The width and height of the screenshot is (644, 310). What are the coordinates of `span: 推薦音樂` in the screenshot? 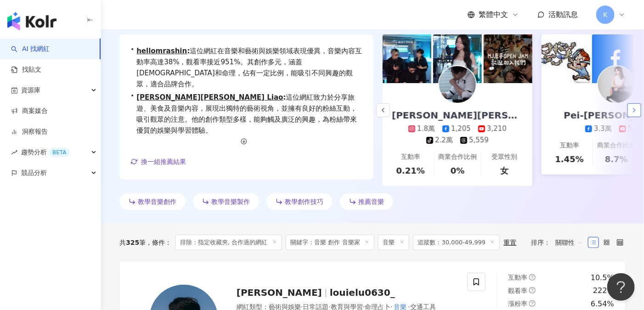 It's located at (371, 202).